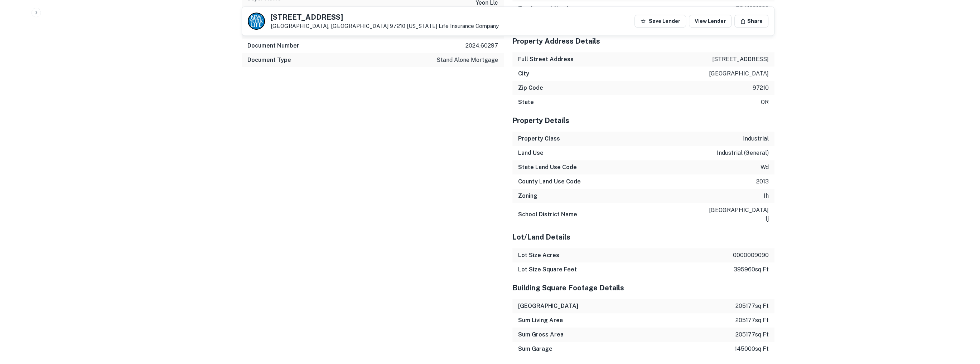  I want to click on p: 2013, so click(762, 182).